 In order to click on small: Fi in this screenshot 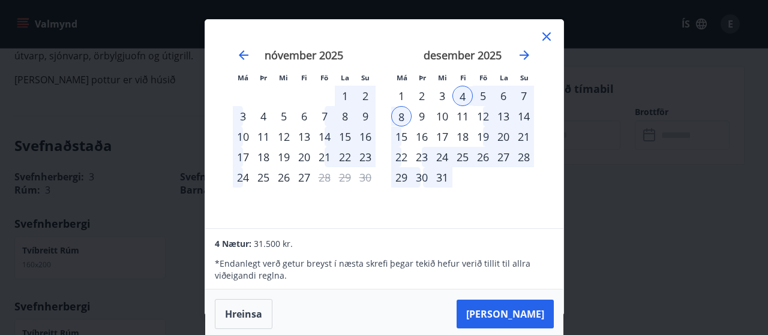, I will do `click(463, 77)`.